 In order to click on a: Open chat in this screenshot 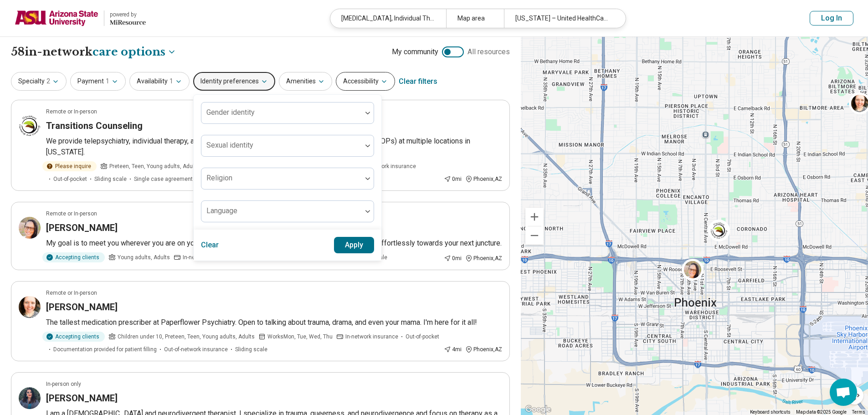, I will do `click(844, 392)`.